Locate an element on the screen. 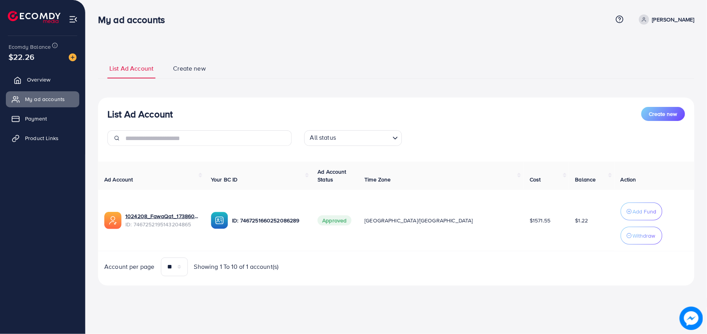  span: Account per page is located at coordinates (129, 267).